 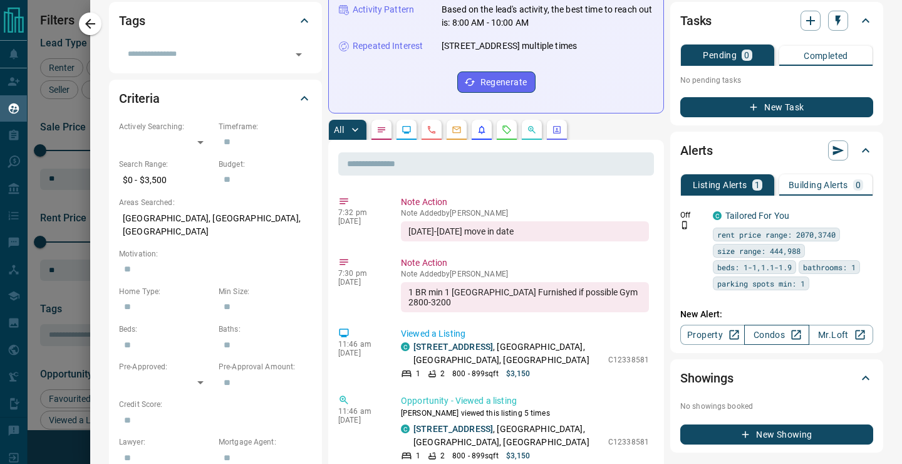 What do you see at coordinates (818, 185) in the screenshot?
I see `p: Building Alerts` at bounding box center [818, 185].